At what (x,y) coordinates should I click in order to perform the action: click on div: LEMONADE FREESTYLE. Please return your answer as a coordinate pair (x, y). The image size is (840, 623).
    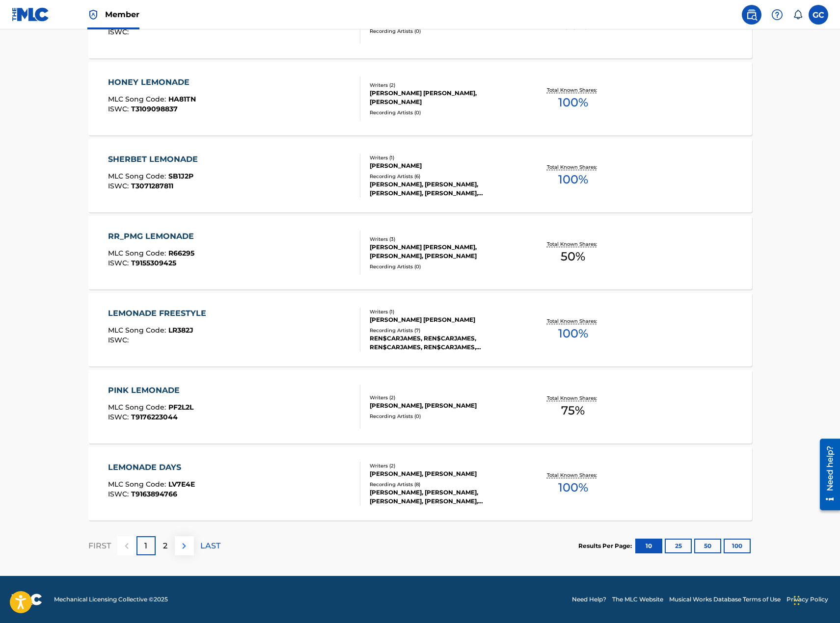
    Looking at the image, I should click on (160, 313).